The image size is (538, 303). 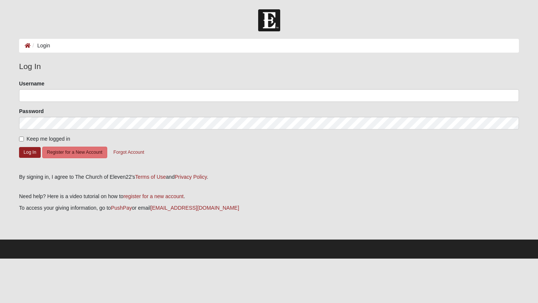 What do you see at coordinates (40, 46) in the screenshot?
I see `li: Login` at bounding box center [40, 46].